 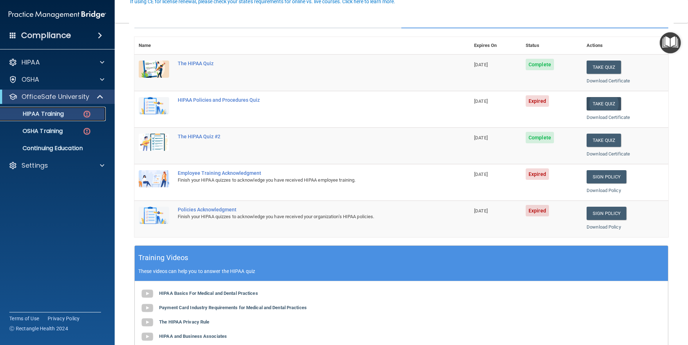 What do you see at coordinates (39, 328) in the screenshot?
I see `span: Ⓒ Rectangle Health 2024` at bounding box center [39, 328].